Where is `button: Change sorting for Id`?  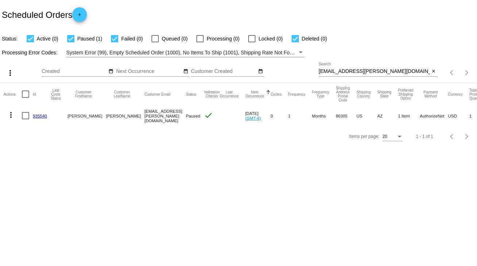
button: Change sorting for Id is located at coordinates (34, 94).